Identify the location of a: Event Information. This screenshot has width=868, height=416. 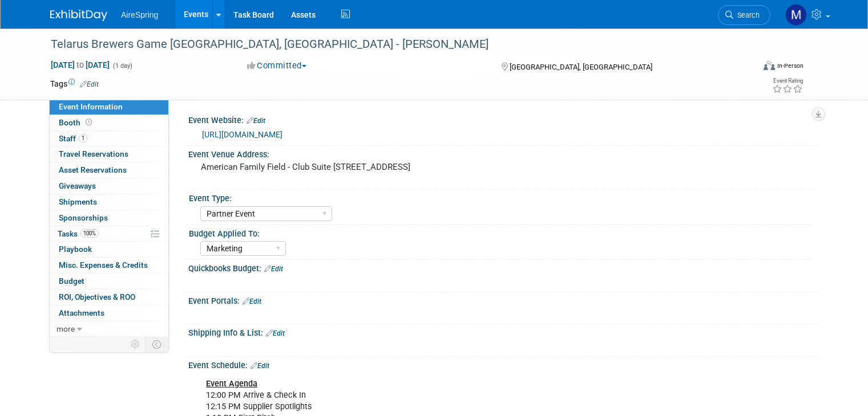
(109, 107).